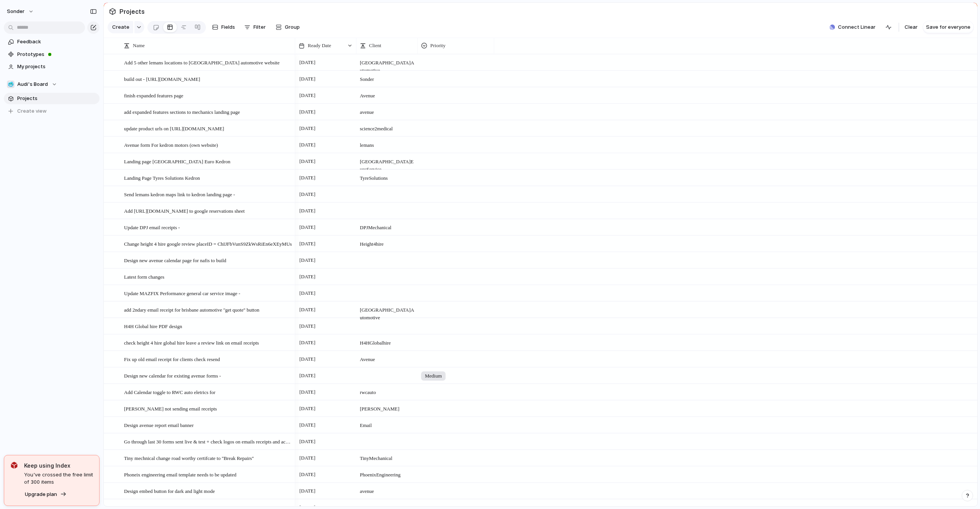 The image size is (980, 509). What do you see at coordinates (180, 474) in the screenshot?
I see `span: Phoneix engineering email template needs to be updated` at bounding box center [180, 474].